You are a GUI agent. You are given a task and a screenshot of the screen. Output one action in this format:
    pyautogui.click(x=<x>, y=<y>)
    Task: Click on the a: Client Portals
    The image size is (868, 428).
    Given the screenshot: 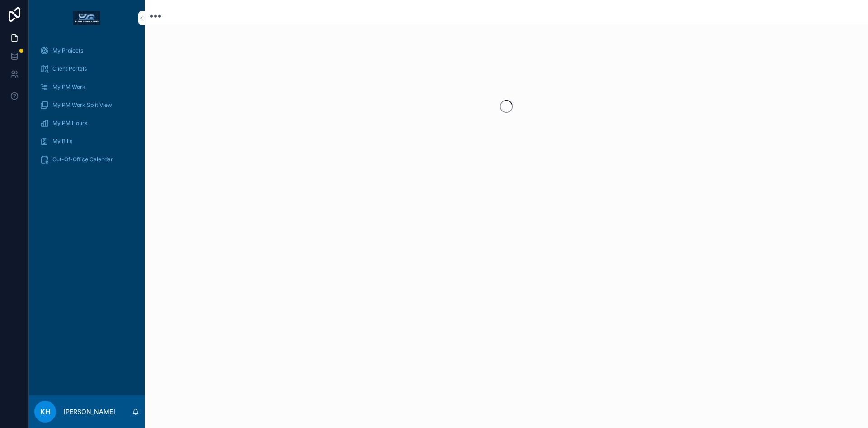 What is the action you would take?
    pyautogui.click(x=87, y=69)
    